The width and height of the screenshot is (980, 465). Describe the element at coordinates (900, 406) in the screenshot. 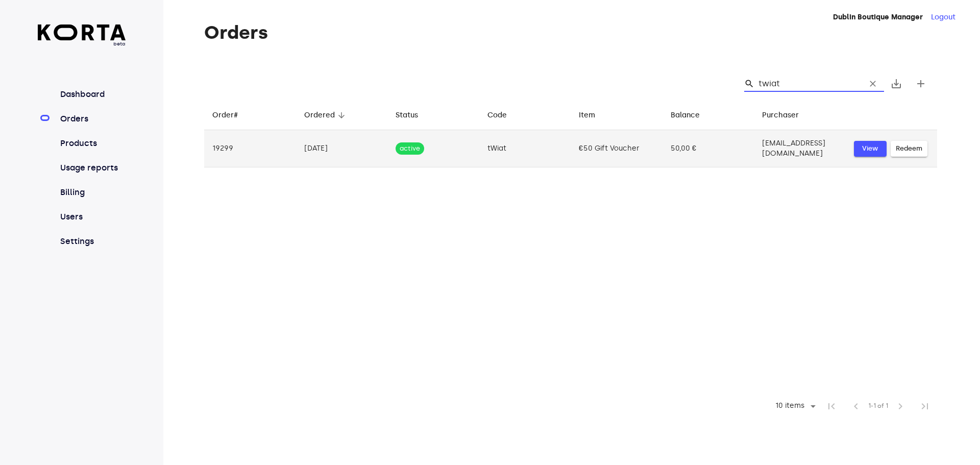

I see `span: Next Page` at that location.